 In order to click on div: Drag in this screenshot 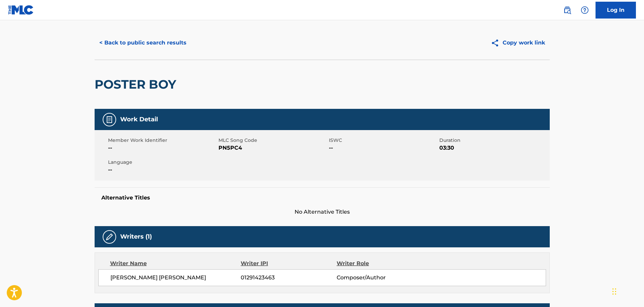, I will do `click(614, 292)`.